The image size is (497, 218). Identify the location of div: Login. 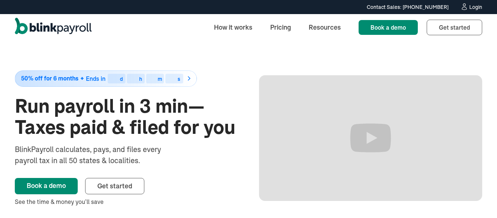
(476, 7).